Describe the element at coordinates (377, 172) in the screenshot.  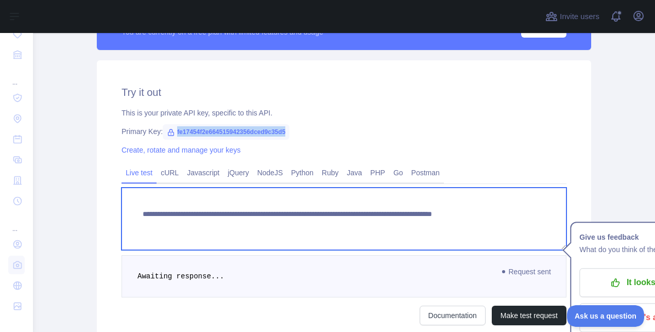
I see `a: PHP` at that location.